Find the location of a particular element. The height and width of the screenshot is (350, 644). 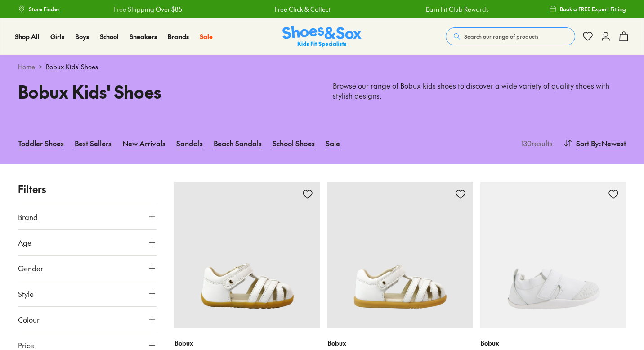

span: Shop All is located at coordinates (27, 37).